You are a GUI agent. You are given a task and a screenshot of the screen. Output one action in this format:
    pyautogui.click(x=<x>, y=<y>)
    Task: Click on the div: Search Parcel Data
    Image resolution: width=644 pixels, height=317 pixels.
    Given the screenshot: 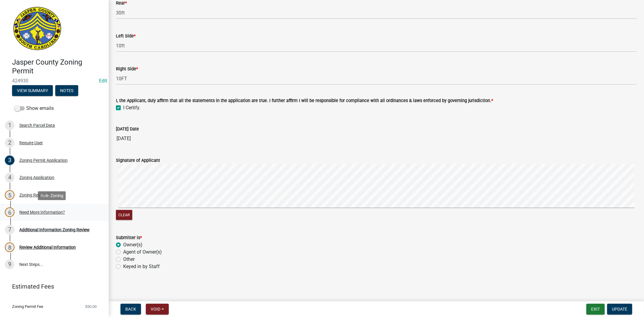 What is the action you would take?
    pyautogui.click(x=37, y=125)
    